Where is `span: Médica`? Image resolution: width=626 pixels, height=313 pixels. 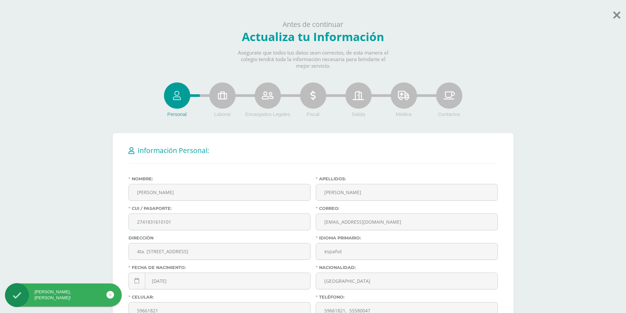
span: Médica is located at coordinates (404, 114).